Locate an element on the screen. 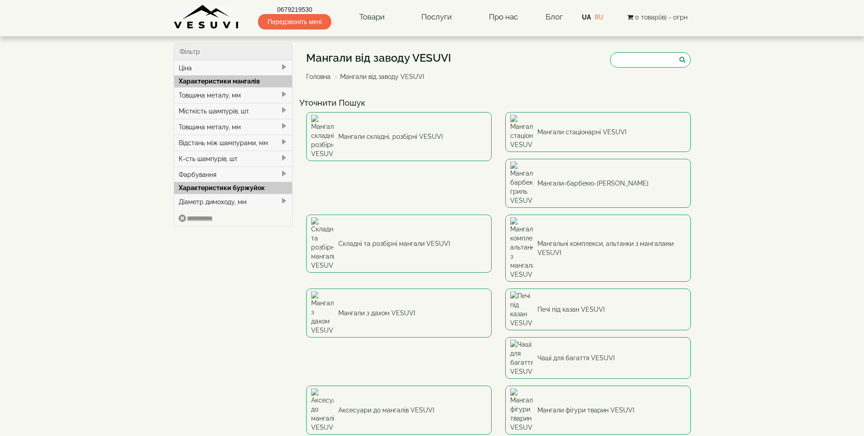 The width and height of the screenshot is (864, 436). a: Мангальні комплекси, альтанки з мангалами VESUVI Мангальні комплекси, альтанки з мангалами VESUVI is located at coordinates (598, 248).